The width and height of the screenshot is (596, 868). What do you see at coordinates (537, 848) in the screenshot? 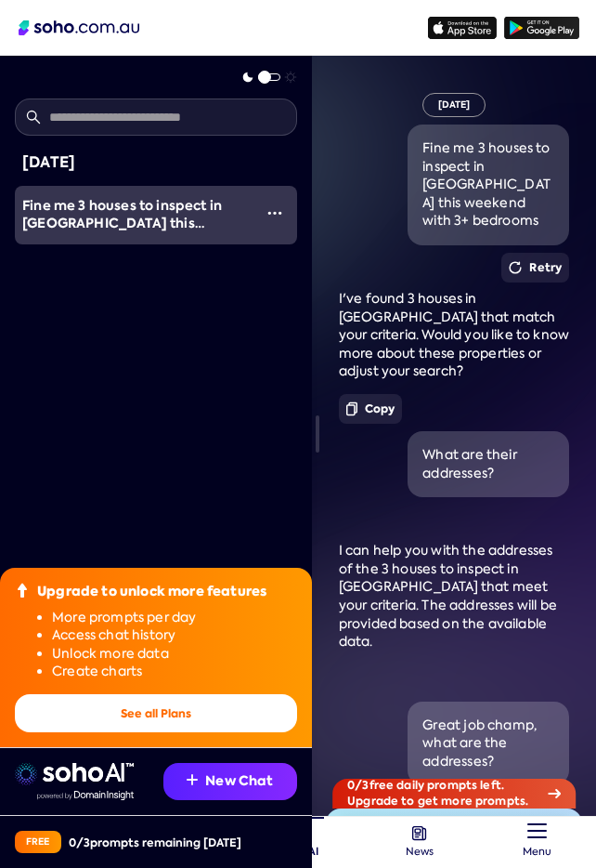
I see `span: Menu` at bounding box center [537, 848].